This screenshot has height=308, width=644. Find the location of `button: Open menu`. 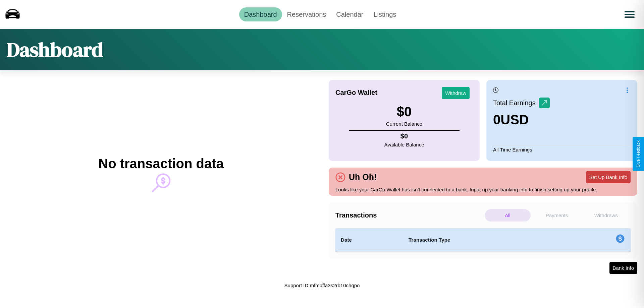

button: Open menu is located at coordinates (630, 14).